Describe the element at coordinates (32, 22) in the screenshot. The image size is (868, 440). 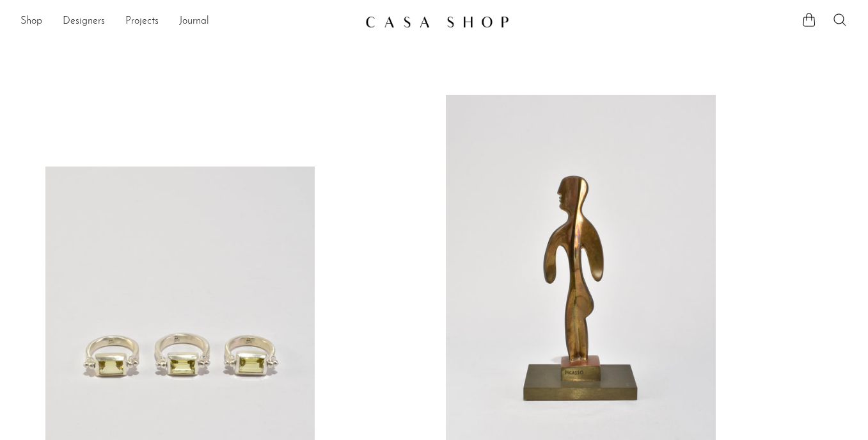
I see `a: Shop` at that location.